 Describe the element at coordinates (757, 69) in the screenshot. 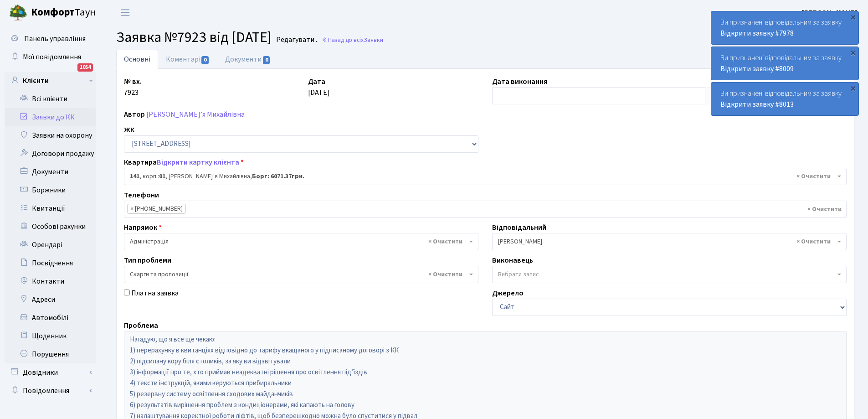

I see `a: Відкрити заявку #8009` at that location.